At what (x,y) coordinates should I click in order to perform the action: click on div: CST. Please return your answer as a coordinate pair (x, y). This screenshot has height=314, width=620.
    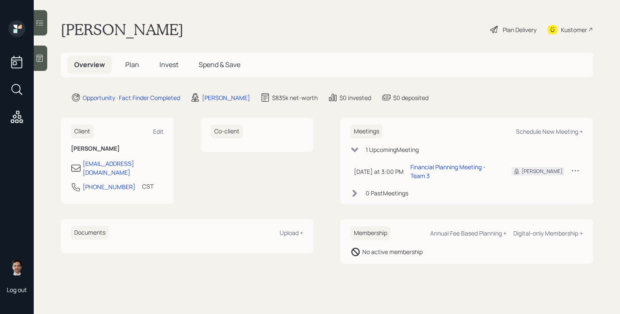
    Looking at the image, I should click on (148, 186).